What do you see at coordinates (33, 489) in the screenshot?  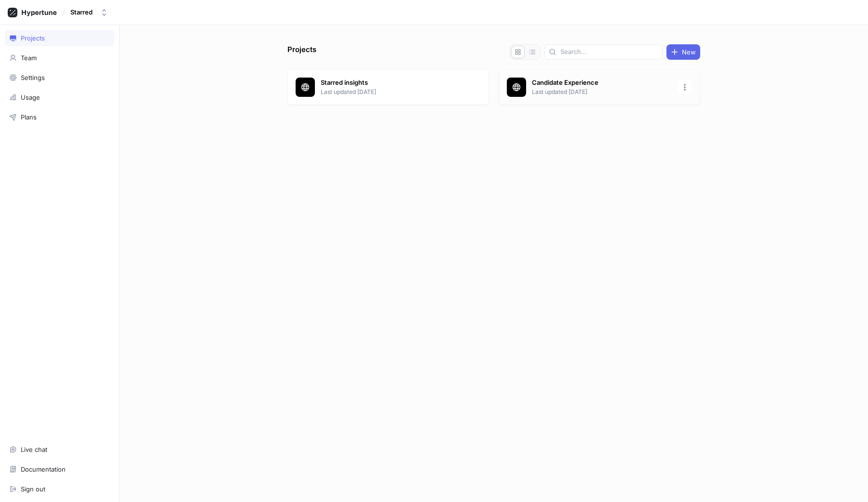 I see `div: Sign out` at bounding box center [33, 489].